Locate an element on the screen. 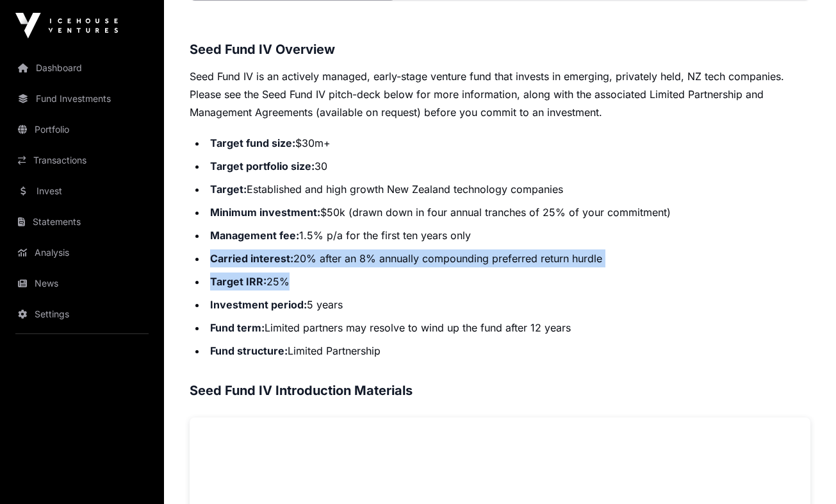 The width and height of the screenshot is (836, 504). p: Seed Fund IV is an actively managed, early-stage venture fund that invests in emerging, privately... is located at coordinates (500, 94).